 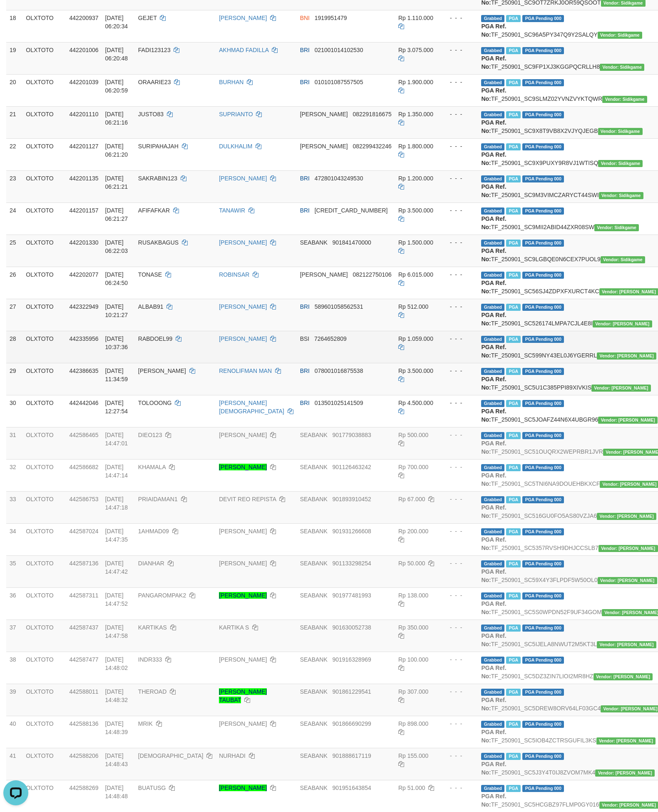 I want to click on td: 22, so click(x=14, y=154).